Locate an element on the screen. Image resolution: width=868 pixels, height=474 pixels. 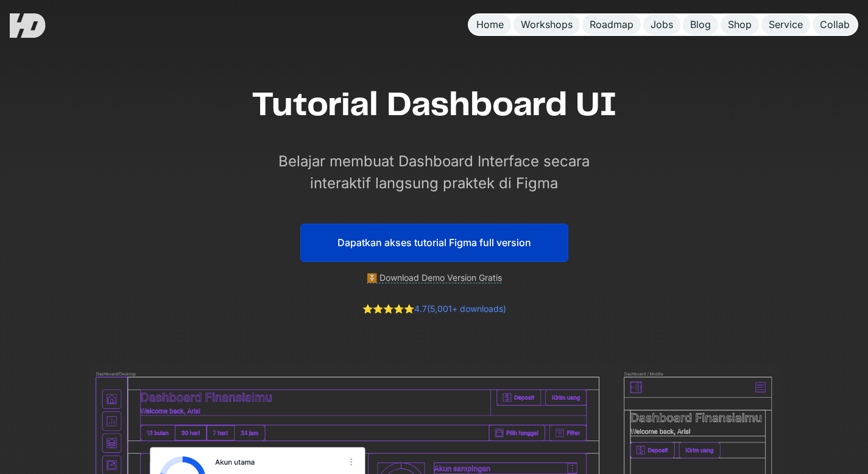
div: Service is located at coordinates (786, 24).